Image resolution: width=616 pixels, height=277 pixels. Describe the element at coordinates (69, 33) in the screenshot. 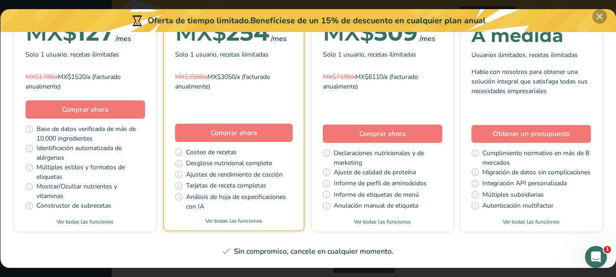

I see `div: 127` at that location.